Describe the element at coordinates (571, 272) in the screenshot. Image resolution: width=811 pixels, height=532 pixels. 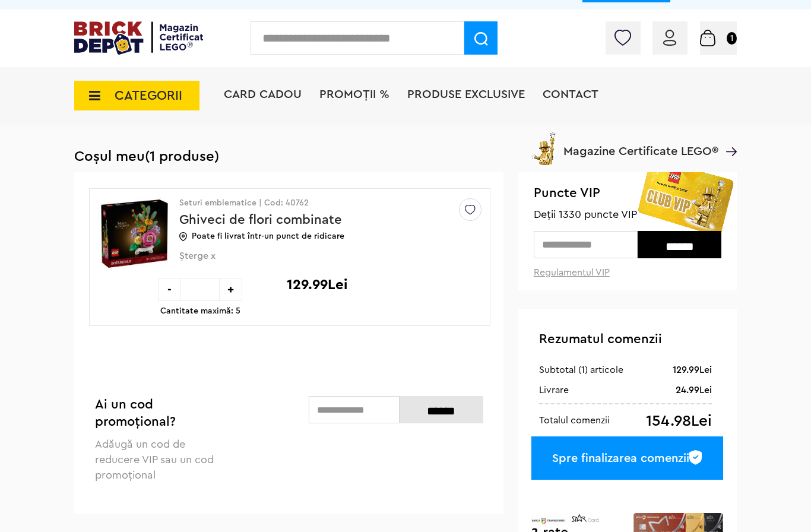
I see `a: Regulamentul VIP` at that location.